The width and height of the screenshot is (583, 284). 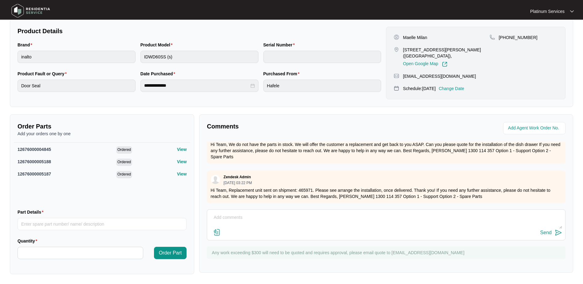 What do you see at coordinates (102, 134) in the screenshot?
I see `p: Add your orders one by one` at bounding box center [102, 134].